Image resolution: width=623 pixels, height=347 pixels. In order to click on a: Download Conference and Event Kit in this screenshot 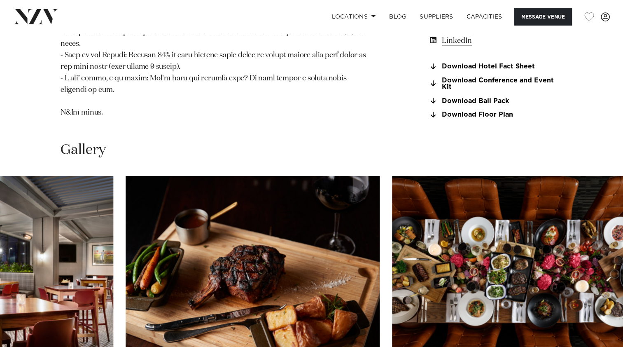, I will do `click(495, 84)`.